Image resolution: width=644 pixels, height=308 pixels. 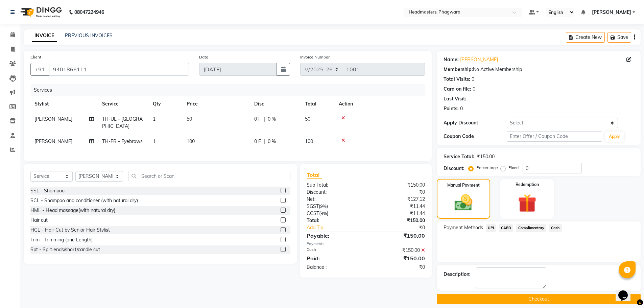 What do you see at coordinates (47, 190) in the screenshot?
I see `div: SSL - Shampoo` at bounding box center [47, 190].